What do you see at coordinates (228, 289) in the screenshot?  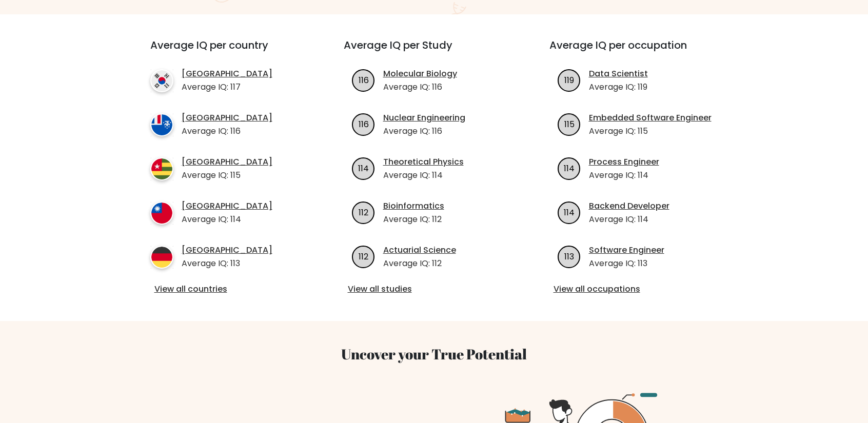 I see `a: View all countries` at bounding box center [228, 289].